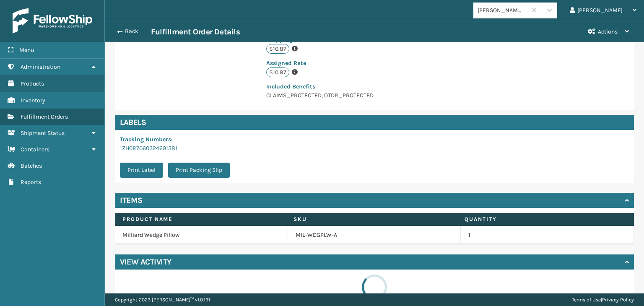  Describe the element at coordinates (148, 147) in the screenshot. I see `a: 1ZH0R7060324691381` at that location.